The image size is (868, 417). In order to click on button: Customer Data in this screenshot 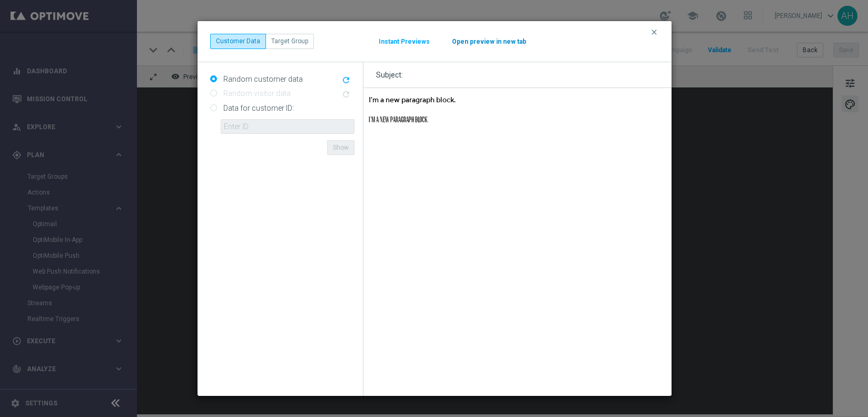, I will do `click(238, 41)`.